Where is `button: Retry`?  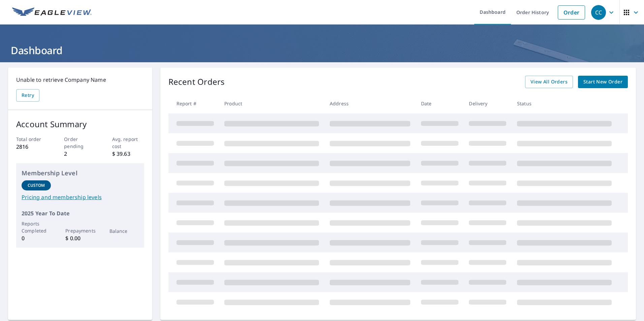 button: Retry is located at coordinates (27, 95).